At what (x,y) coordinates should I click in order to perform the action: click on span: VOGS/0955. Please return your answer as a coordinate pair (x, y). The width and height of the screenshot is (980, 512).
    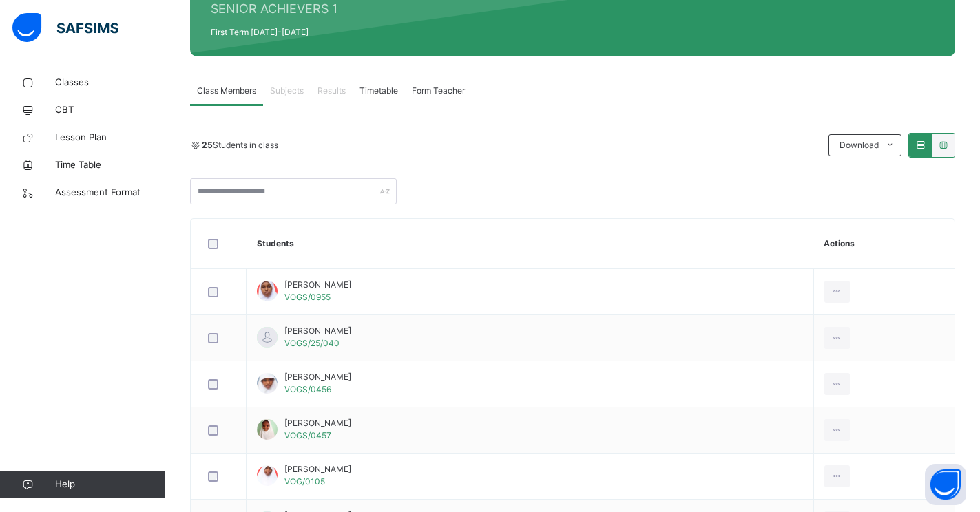
    Looking at the image, I should click on (307, 296).